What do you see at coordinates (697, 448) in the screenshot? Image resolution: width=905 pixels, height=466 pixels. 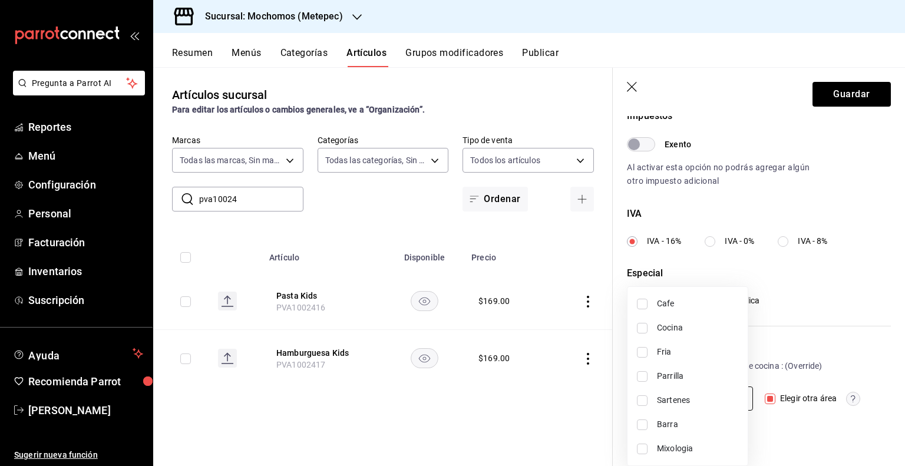 I see `span: Mixologia` at bounding box center [697, 448].